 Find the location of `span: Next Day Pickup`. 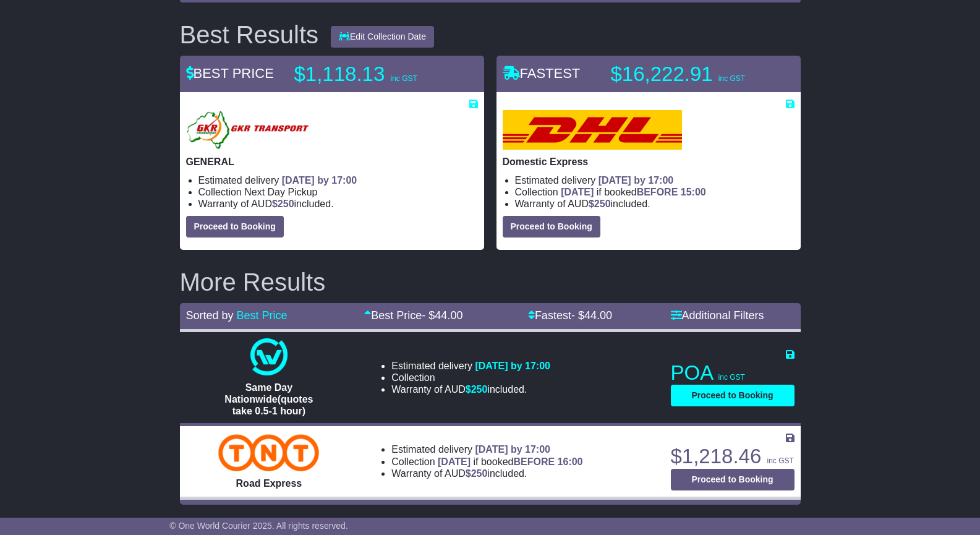

span: Next Day Pickup is located at coordinates (281, 191).